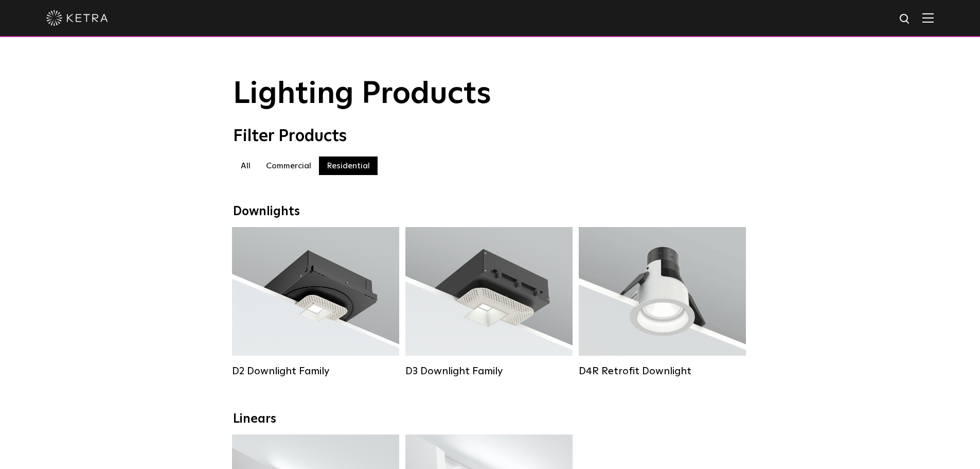 The width and height of the screenshot is (980, 469). Describe the element at coordinates (663, 371) in the screenshot. I see `div: D4R Retrofit Downlight` at that location.